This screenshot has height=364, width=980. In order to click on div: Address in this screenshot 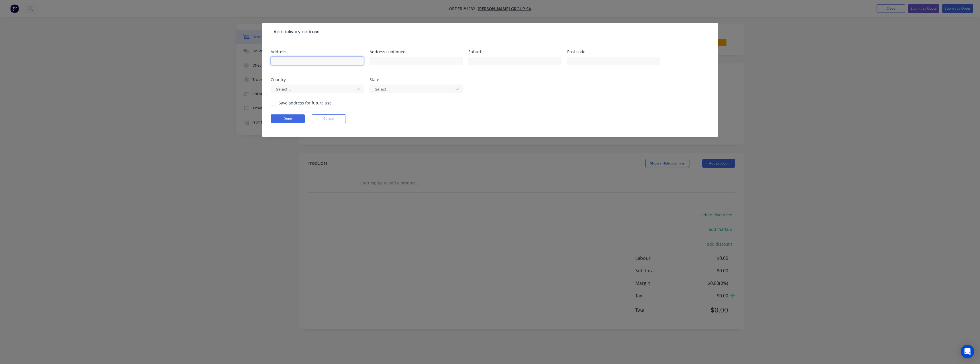, I will do `click(317, 52)`.